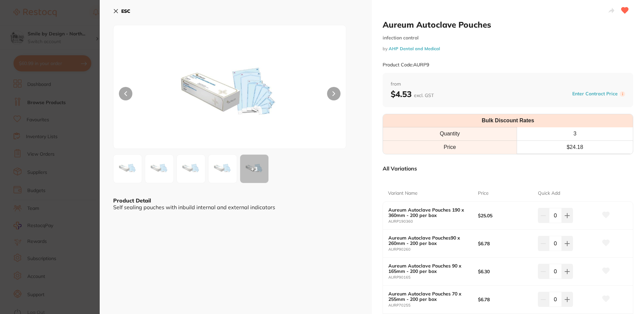 The width and height of the screenshot is (644, 314). What do you see at coordinates (507, 49) in the screenshot?
I see `small: by` at bounding box center [507, 49].